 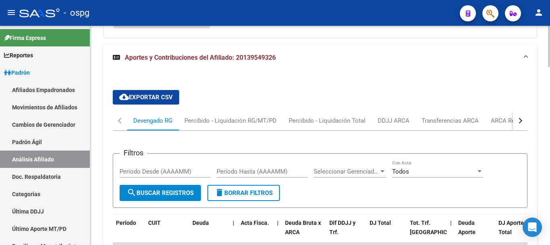 What do you see at coordinates (380, 222) in the screenshot?
I see `span: DJ Total` at bounding box center [380, 222].